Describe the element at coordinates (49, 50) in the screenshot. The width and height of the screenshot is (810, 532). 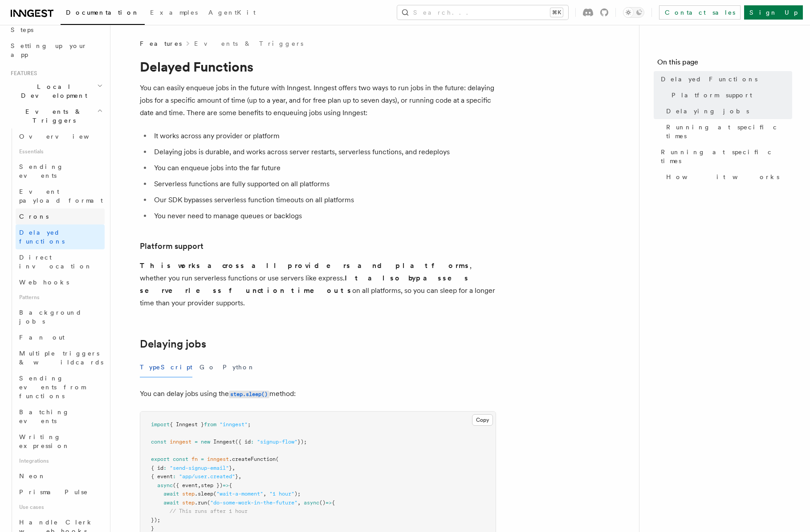
I see `span: Setting up your app` at that location.